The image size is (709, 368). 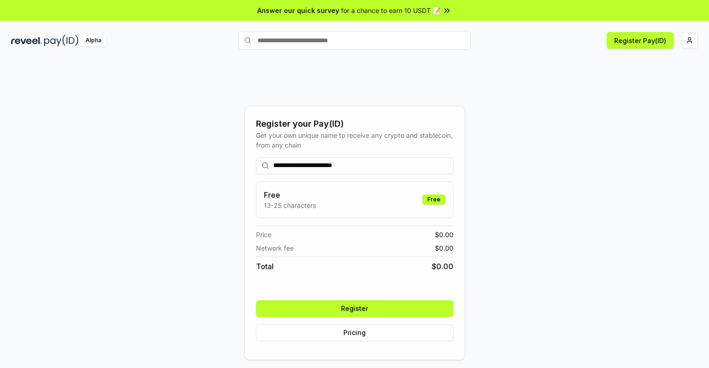 What do you see at coordinates (290, 195) in the screenshot?
I see `h3: Free` at bounding box center [290, 195].